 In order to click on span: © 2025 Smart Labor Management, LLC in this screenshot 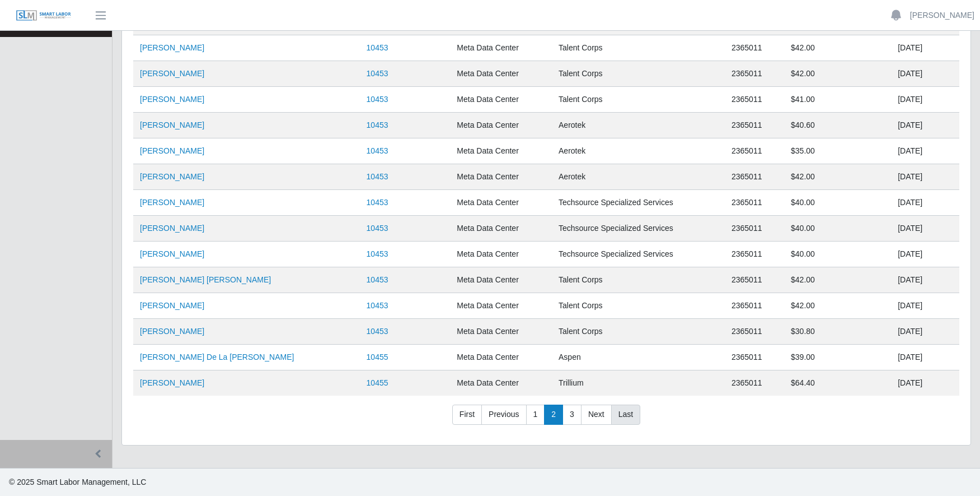, I will do `click(78, 482)`.